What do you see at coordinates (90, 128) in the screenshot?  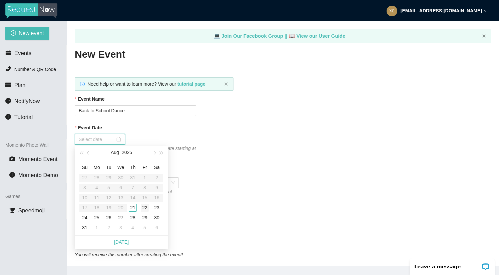 I see `b: Event Date` at bounding box center [90, 128].